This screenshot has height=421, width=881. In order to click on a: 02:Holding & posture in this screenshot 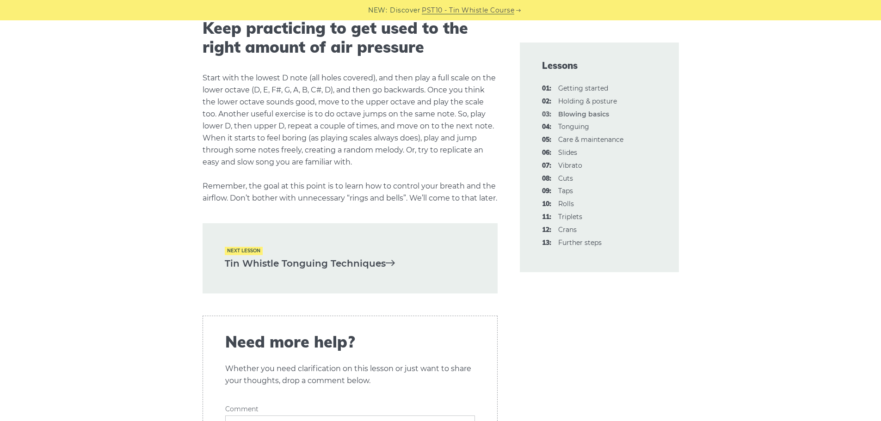, I will do `click(587, 101)`.